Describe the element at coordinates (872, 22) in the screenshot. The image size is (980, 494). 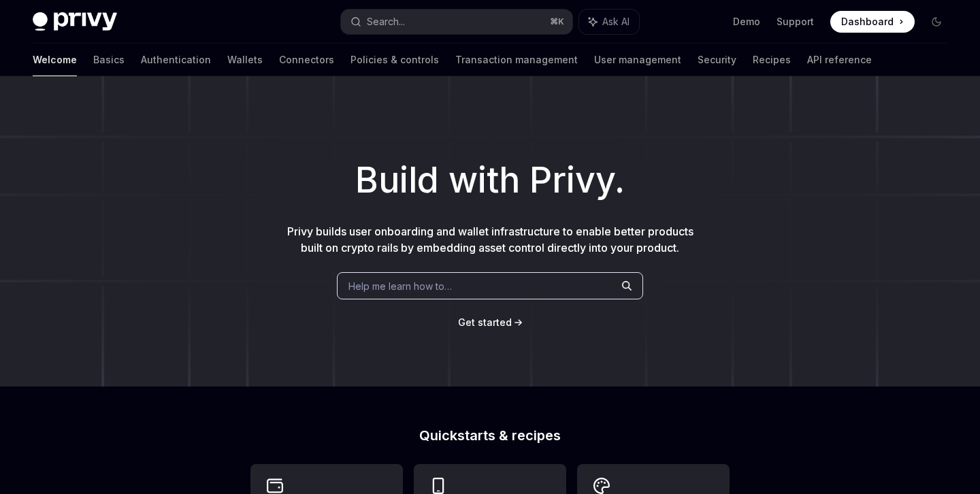
I see `a: Dashboard` at that location.